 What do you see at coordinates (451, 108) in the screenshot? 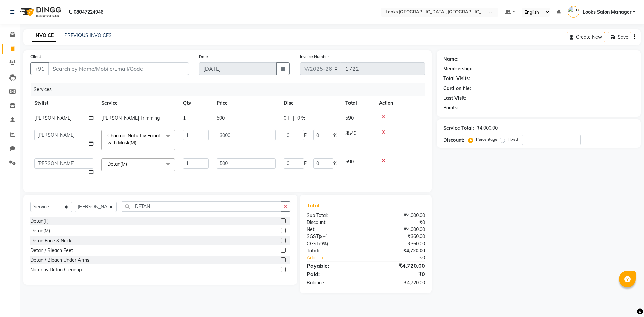
I see `div: Points:` at bounding box center [451, 108].